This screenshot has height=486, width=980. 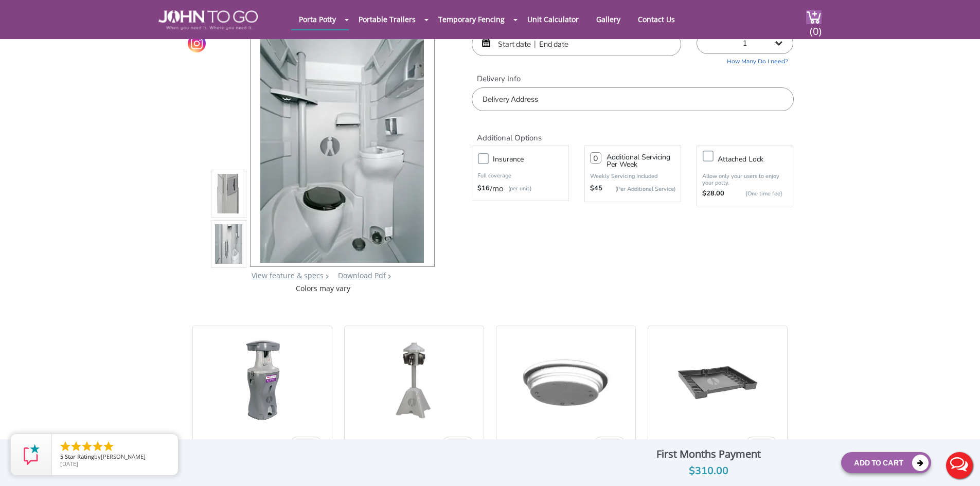 What do you see at coordinates (115, 458) in the screenshot?
I see `span: by` at bounding box center [115, 458].